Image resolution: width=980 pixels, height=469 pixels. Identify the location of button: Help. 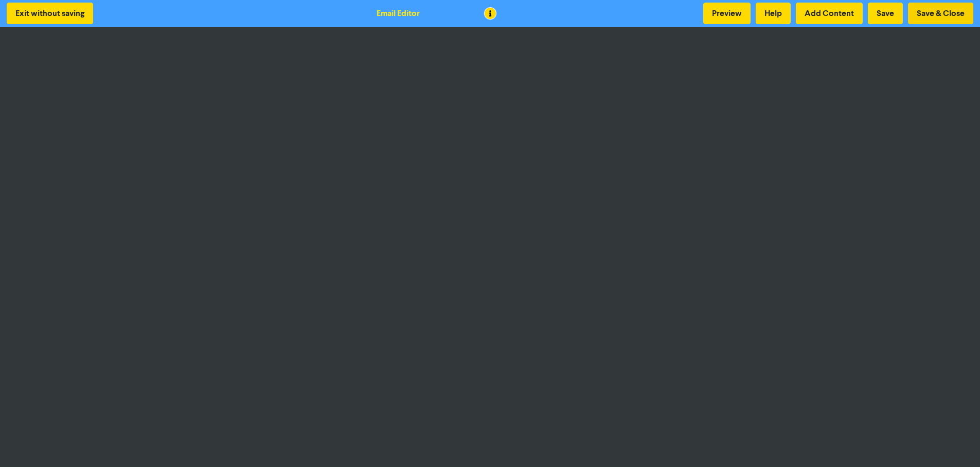
(773, 13).